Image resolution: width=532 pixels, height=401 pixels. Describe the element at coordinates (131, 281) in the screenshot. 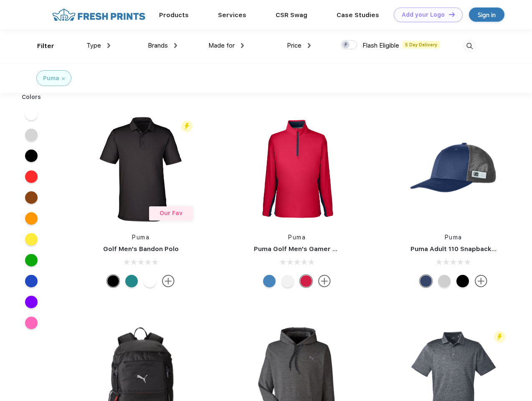

I see `div: Green Lagoon` at that location.